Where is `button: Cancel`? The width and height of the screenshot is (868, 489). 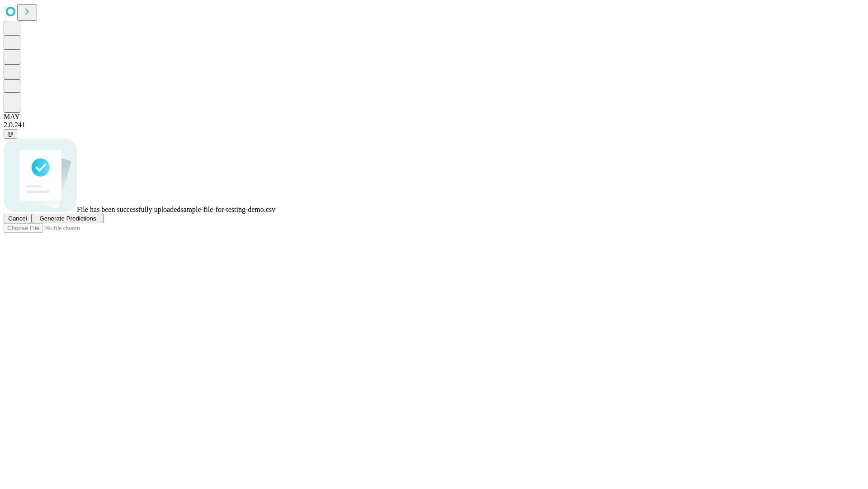 button: Cancel is located at coordinates (18, 218).